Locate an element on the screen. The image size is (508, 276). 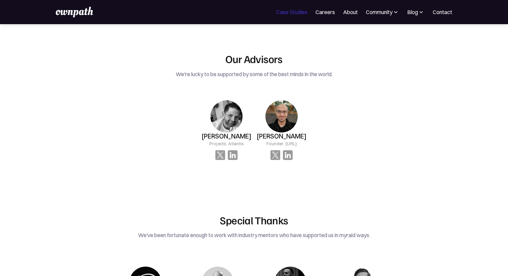
h2: Our Advisors is located at coordinates (254, 59).